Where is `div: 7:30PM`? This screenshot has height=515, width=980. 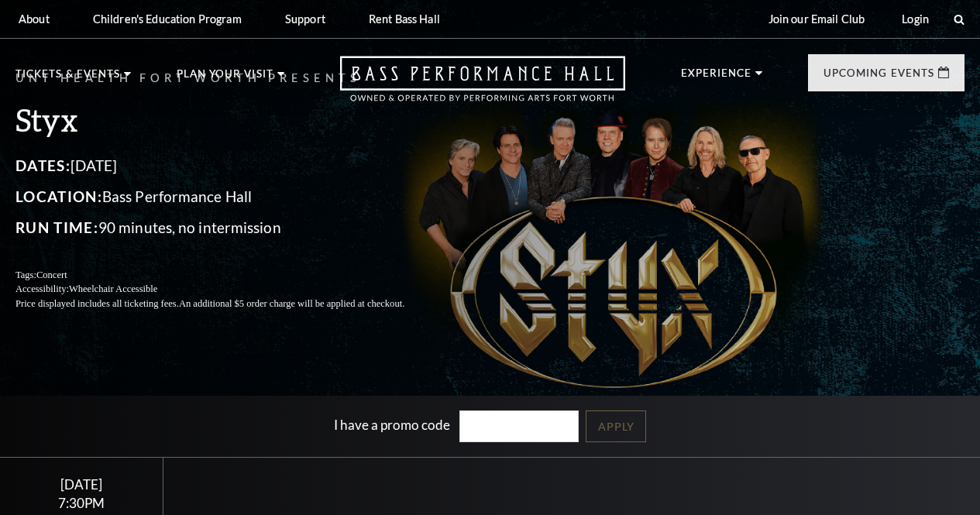 div: 7:30PM is located at coordinates (82, 502).